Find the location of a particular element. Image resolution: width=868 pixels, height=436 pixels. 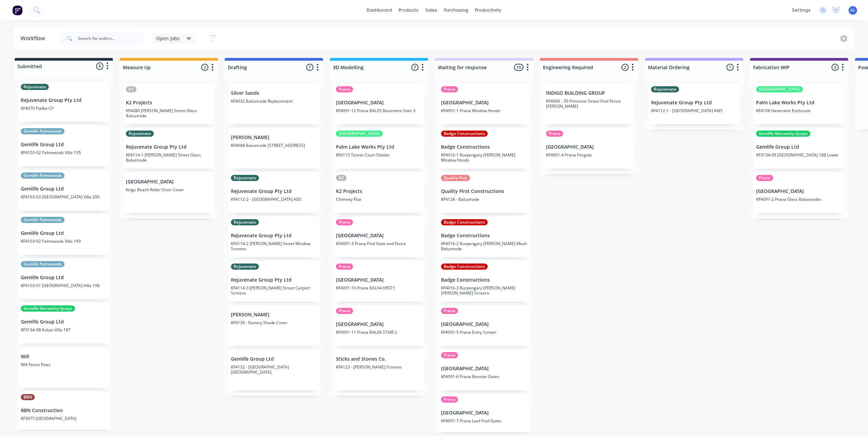

div: Gemlife Maroochy QuaysGemlife Group LtdKF3134-08 Kuluin Villa 187 is located at coordinates (64, 323).